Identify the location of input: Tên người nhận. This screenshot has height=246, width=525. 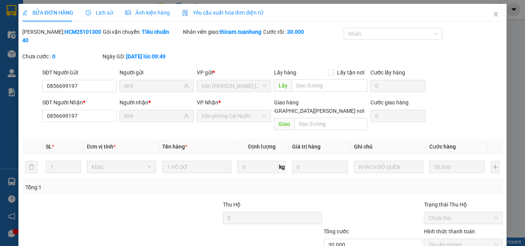
(153, 116).